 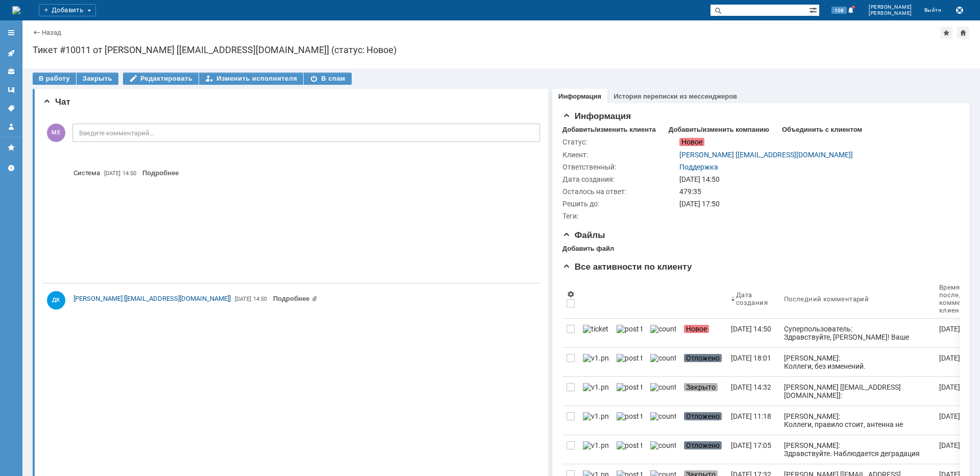 I want to click on div: Добавить в избранное, so click(x=947, y=33).